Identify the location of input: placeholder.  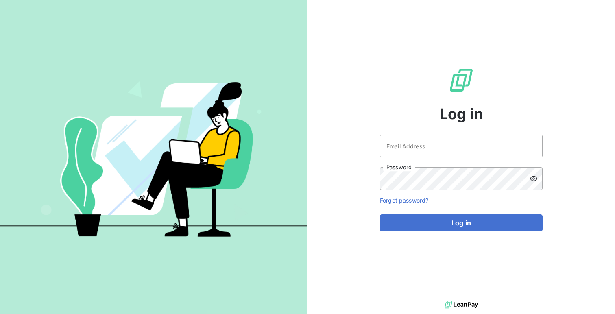
(461, 146).